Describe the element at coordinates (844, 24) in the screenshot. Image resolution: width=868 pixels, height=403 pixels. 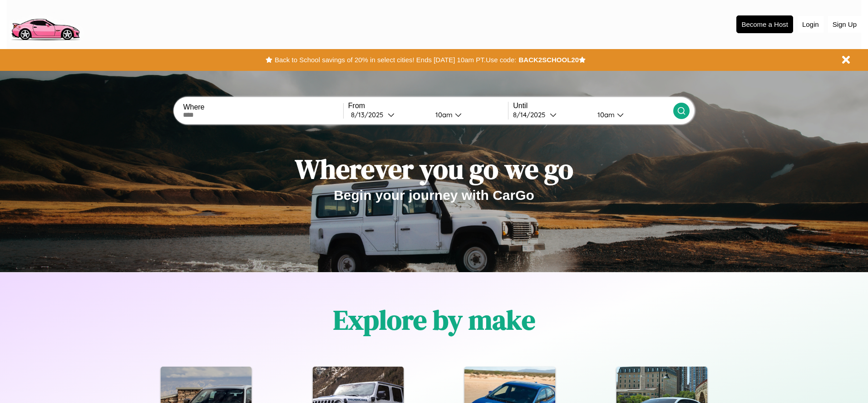
I see `button: Sign Up` at that location.